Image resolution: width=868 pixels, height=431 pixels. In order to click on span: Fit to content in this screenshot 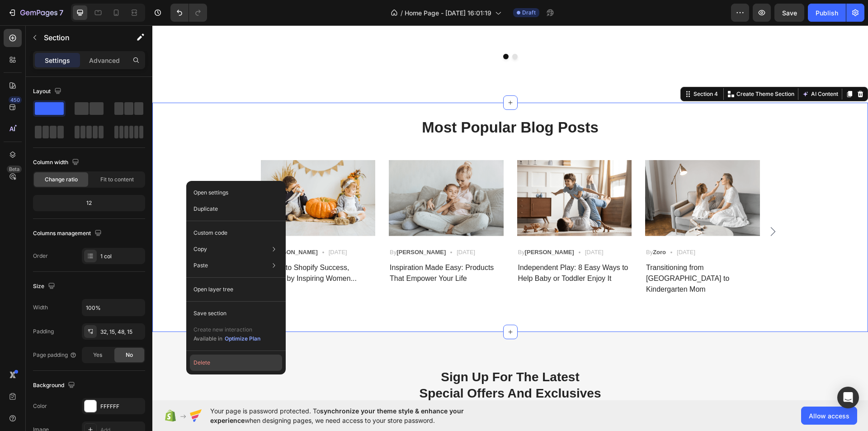, I will do `click(117, 180)`.